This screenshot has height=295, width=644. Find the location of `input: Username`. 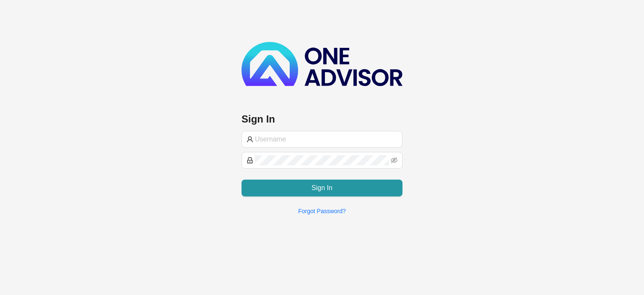

input: Username is located at coordinates (326, 140).